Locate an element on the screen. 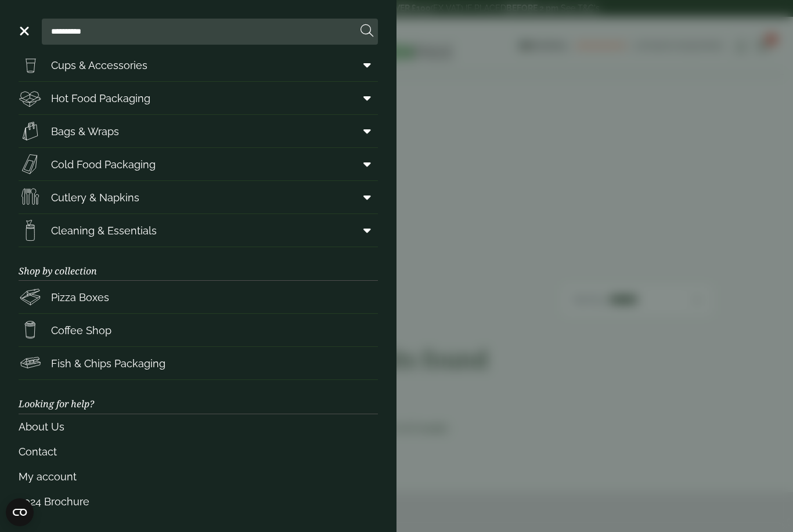 The height and width of the screenshot is (532, 793). button: Open CMP widget is located at coordinates (20, 513).